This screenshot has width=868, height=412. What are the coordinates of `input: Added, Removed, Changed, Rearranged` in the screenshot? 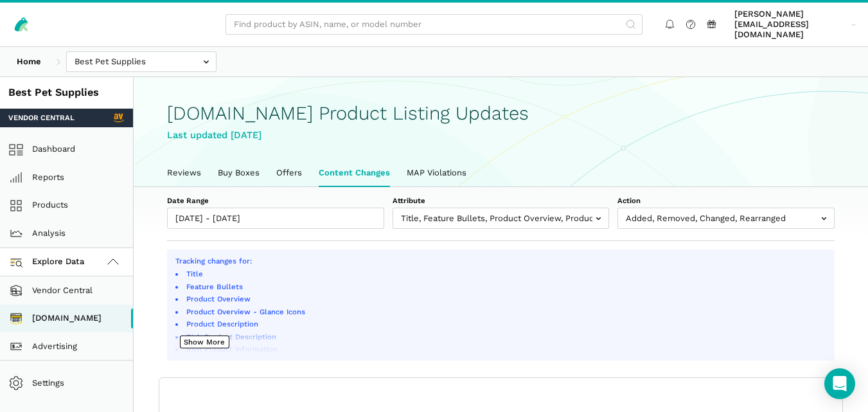 It's located at (726, 218).